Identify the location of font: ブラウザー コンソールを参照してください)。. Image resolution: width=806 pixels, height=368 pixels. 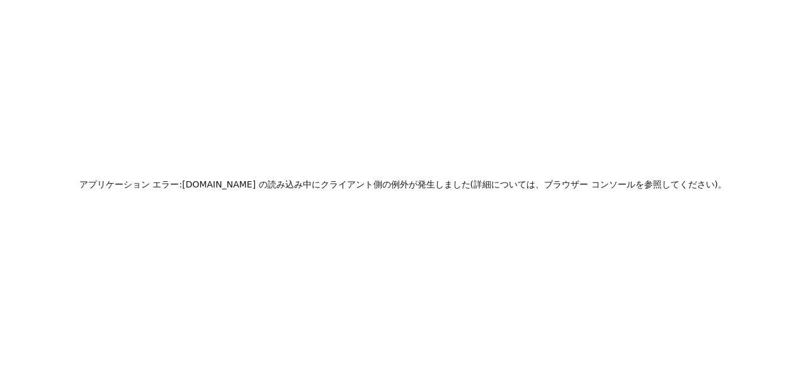
(635, 184).